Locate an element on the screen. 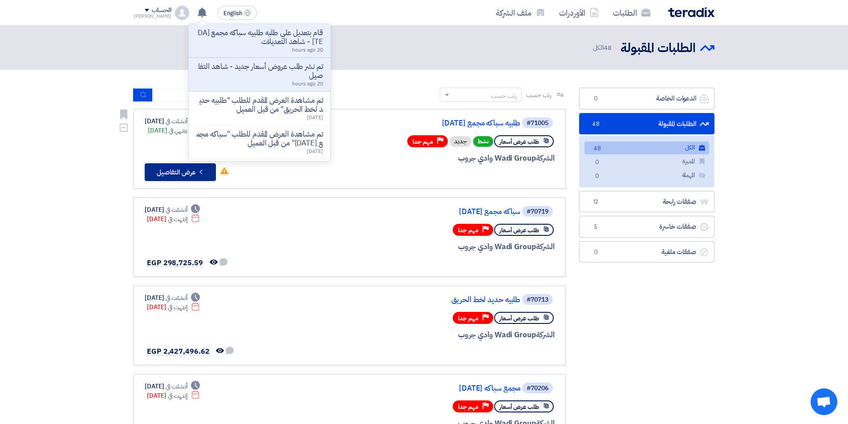 The height and width of the screenshot is (424, 848). a: Open chat is located at coordinates (824, 402).